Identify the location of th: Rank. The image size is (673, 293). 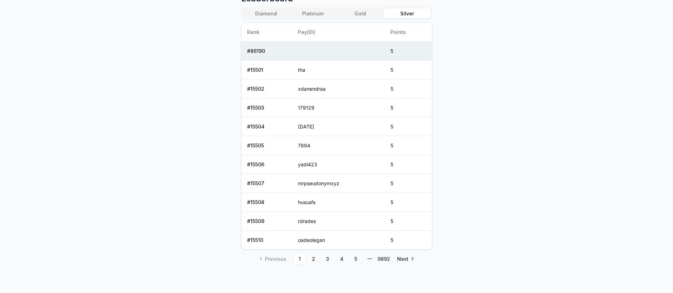
(267, 32).